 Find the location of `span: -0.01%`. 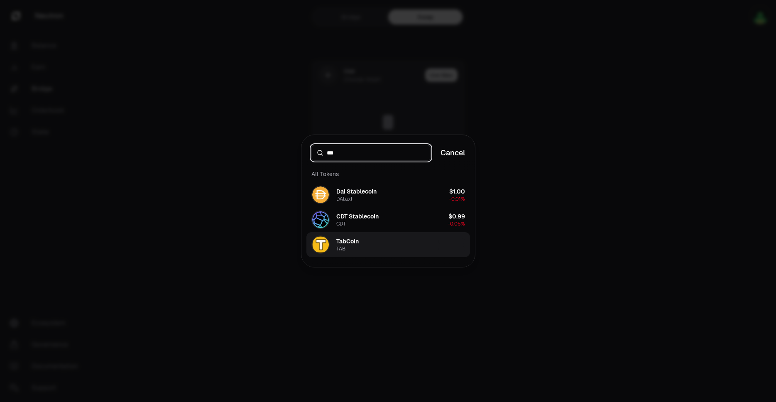

span: -0.01% is located at coordinates (457, 199).